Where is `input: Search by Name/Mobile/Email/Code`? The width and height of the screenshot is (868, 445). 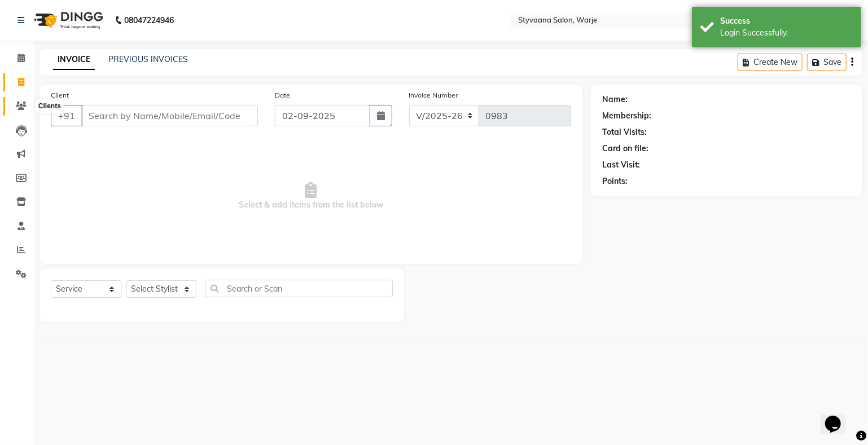
input: Search by Name/Mobile/Email/Code is located at coordinates (169, 116).